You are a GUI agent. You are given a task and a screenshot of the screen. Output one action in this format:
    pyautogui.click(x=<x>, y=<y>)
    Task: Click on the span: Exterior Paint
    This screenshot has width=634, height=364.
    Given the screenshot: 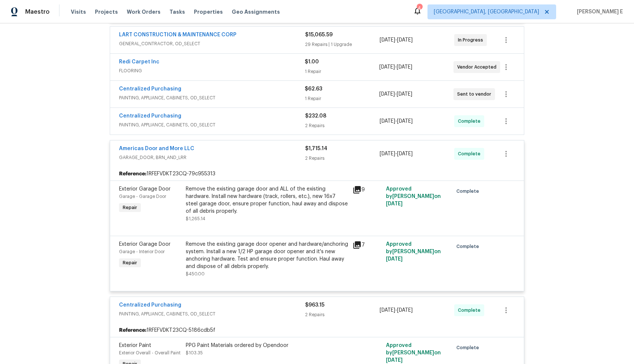 What is the action you would take?
    pyautogui.click(x=135, y=345)
    